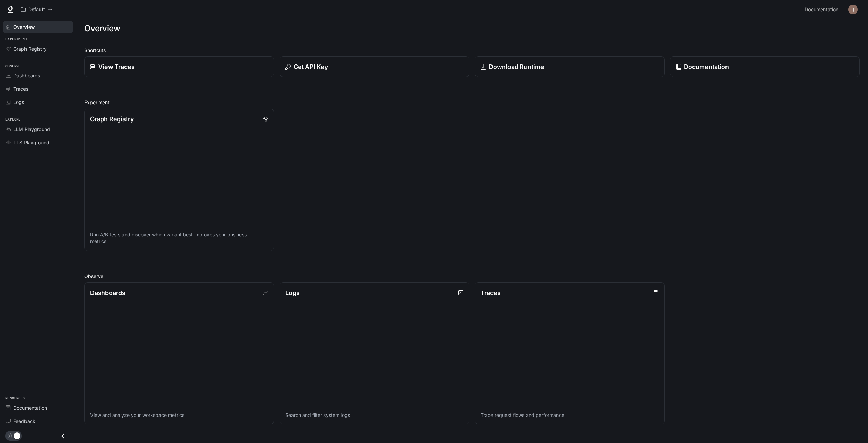  Describe the element at coordinates (32, 129) in the screenshot. I see `span: LLM Playground` at that location.